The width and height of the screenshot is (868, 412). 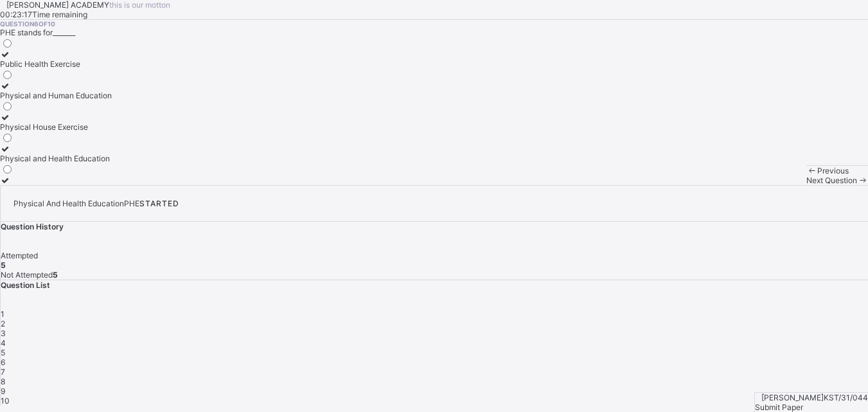 What do you see at coordinates (3, 371) in the screenshot?
I see `span: 7` at bounding box center [3, 371].